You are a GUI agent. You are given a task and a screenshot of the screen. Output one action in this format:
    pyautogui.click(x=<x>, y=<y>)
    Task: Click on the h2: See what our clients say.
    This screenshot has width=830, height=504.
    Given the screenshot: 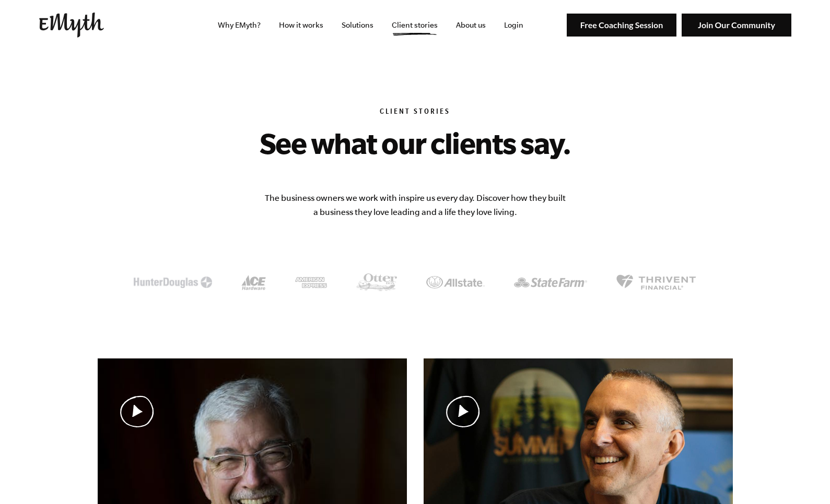 What is the action you would take?
    pyautogui.click(x=416, y=143)
    